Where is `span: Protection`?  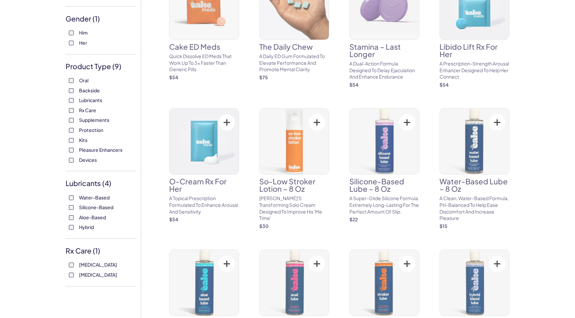
span: Protection is located at coordinates (91, 130).